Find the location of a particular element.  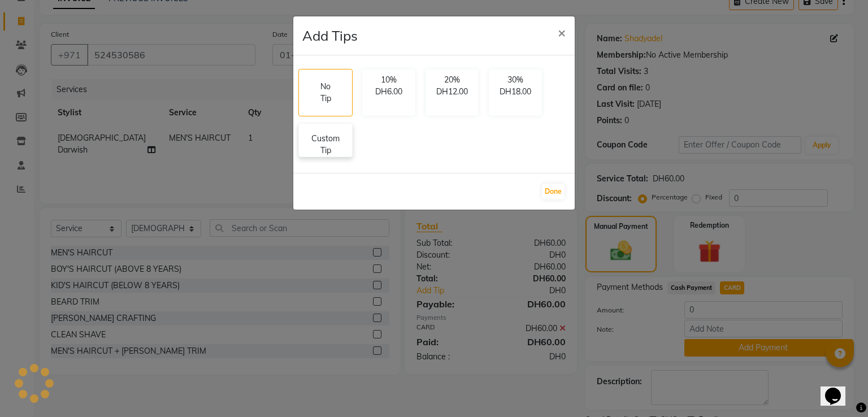

p: 10% is located at coordinates (389, 80).